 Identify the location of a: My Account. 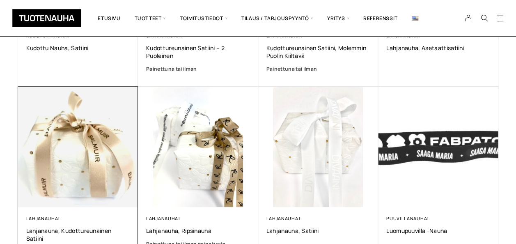
(469, 18).